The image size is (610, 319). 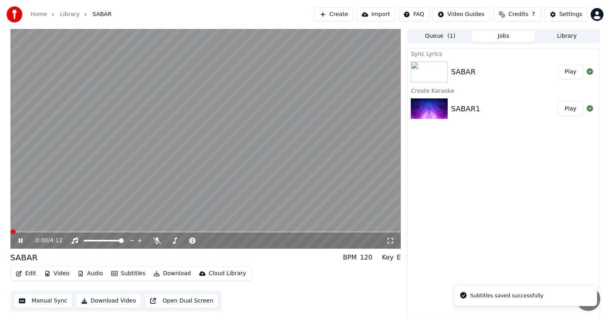 What do you see at coordinates (567, 36) in the screenshot?
I see `button: Library` at bounding box center [567, 36].